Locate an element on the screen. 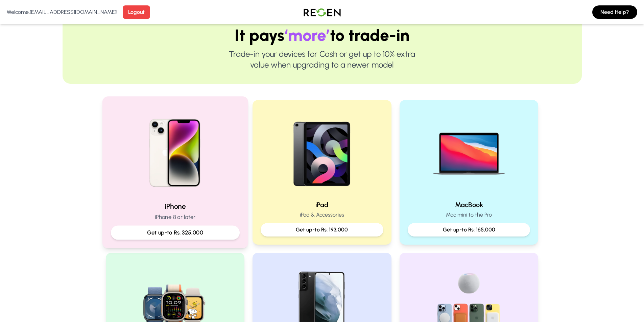  img: iPhone is located at coordinates (175, 150).